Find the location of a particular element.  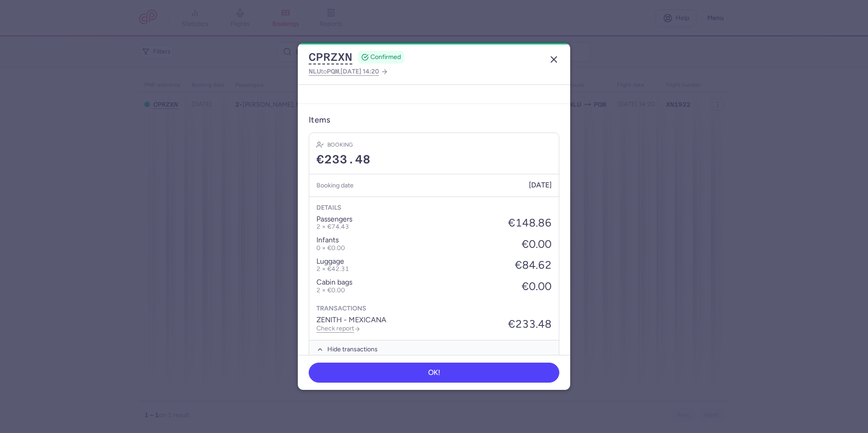

h4: Booking is located at coordinates (340, 145).